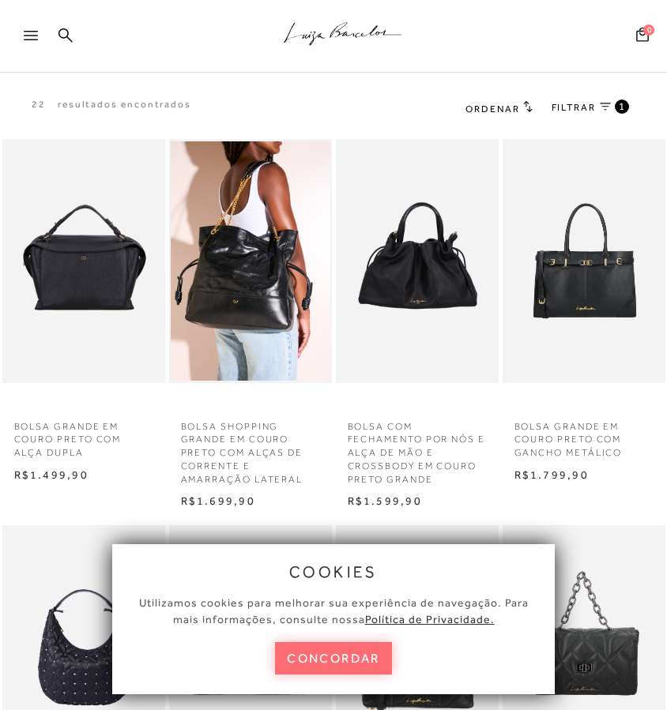 This screenshot has height=710, width=667. I want to click on img: BOLSA GRANDE EM COURO PRETO COM GANCHO METÁLICO, so click(584, 261).